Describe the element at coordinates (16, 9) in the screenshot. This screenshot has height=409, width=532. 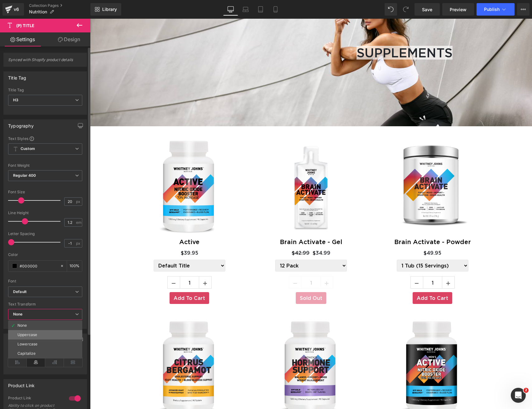
I see `div: v6` at that location.